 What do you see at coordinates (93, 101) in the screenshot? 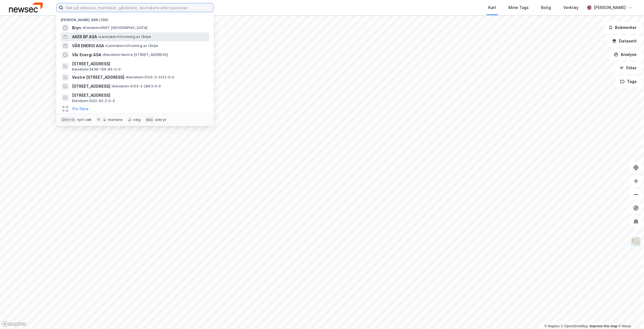
I see `span: Eiendom • 3222-92-2-0-0` at bounding box center [93, 101].